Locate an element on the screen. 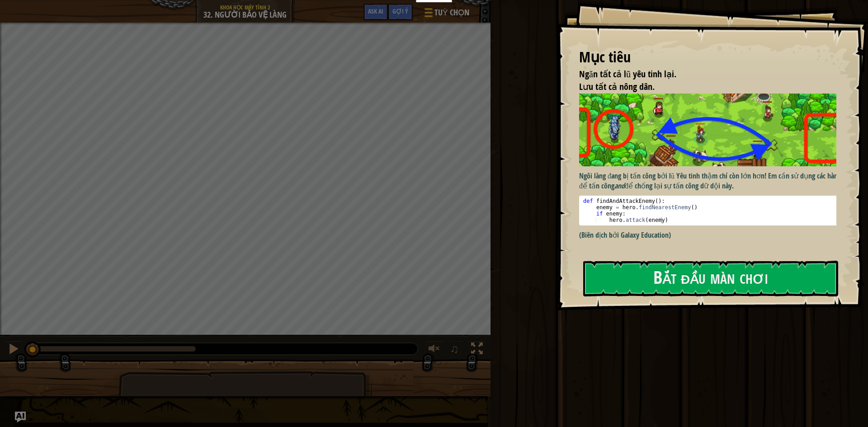 Image resolution: width=868 pixels, height=427 pixels. div: Mục tiêu is located at coordinates (707, 57).